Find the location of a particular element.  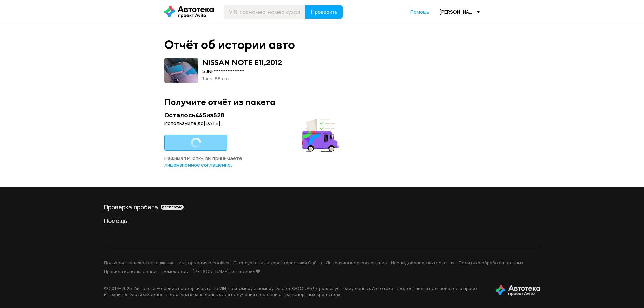

p: Лицензионное соглашение is located at coordinates (357, 263).